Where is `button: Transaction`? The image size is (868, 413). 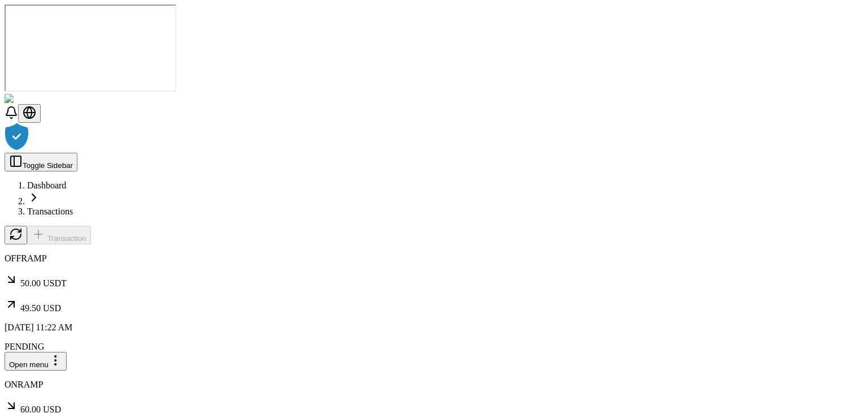
button: Transaction is located at coordinates (59, 235).